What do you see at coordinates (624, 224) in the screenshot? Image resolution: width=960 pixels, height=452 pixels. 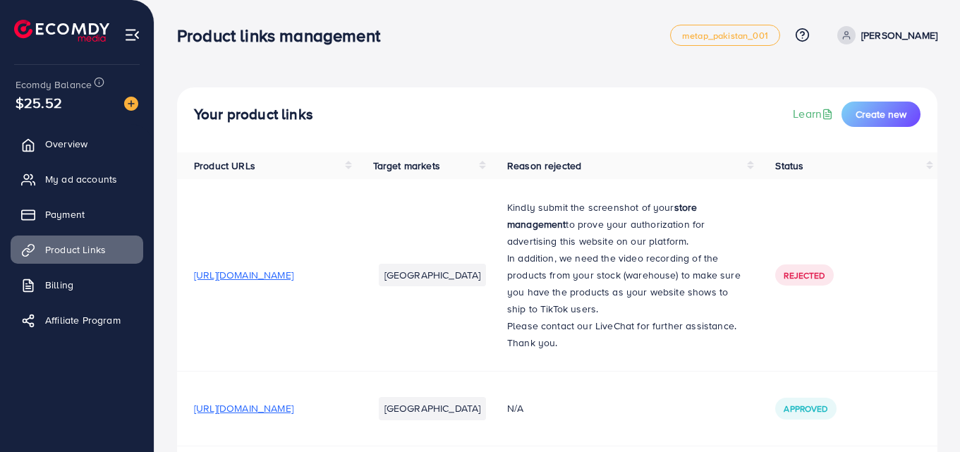 I see `p: Kindly submit the screenshot of your to prove your authorization for advertising this website on ...` at bounding box center [624, 224].